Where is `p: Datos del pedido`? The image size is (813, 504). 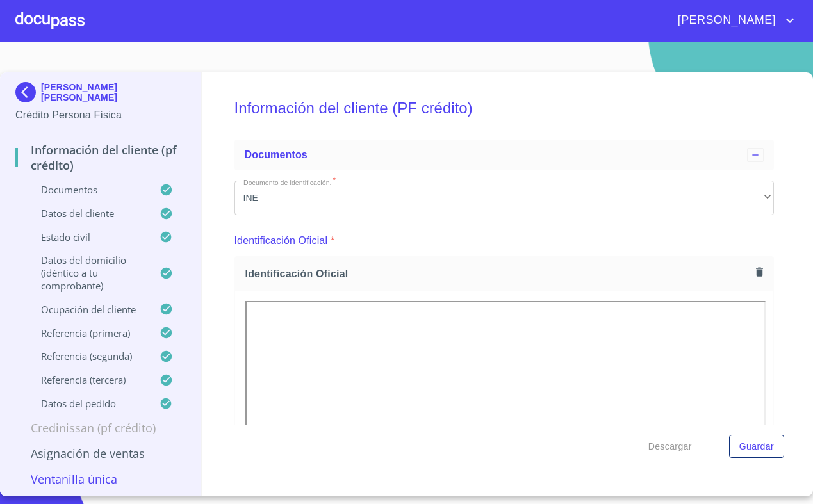 p: Datos del pedido is located at coordinates (87, 404).